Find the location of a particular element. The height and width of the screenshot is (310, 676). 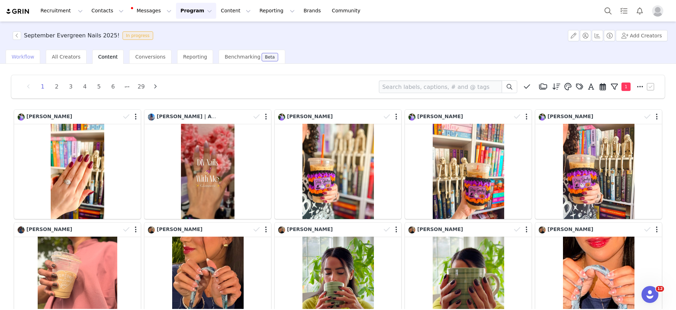

img: 7c47d9be-e8f2-4d6a-870d-79eb80263762.jpg is located at coordinates (151, 117).